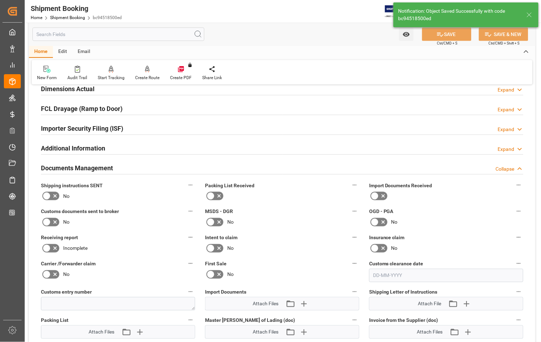 Image resolution: width=541 pixels, height=342 pixels. What do you see at coordinates (219, 211) in the screenshot?
I see `span: MSDS - DGR` at bounding box center [219, 211].